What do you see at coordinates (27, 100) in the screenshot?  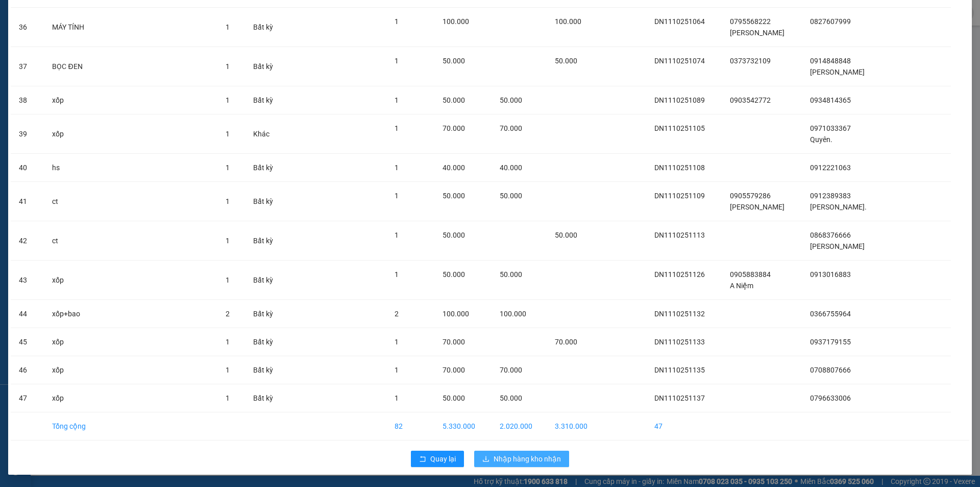 I see `td: 38` at bounding box center [27, 100].